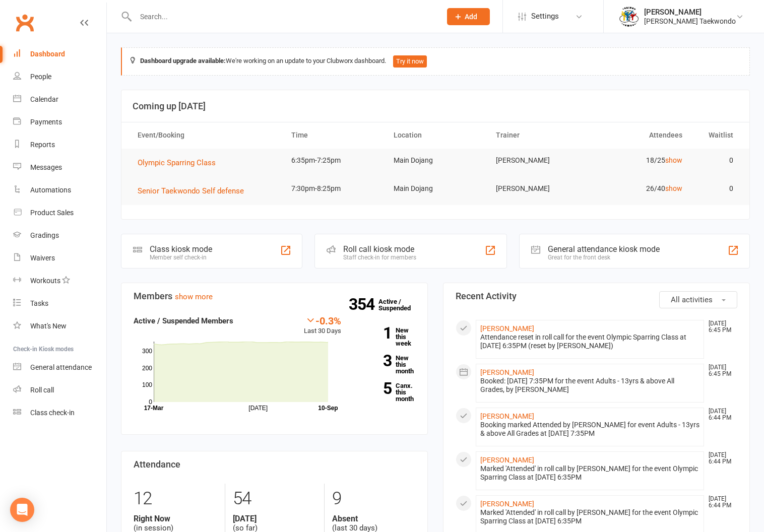 Image resolution: width=764 pixels, height=532 pixels. Describe the element at coordinates (385, 337) in the screenshot. I see `a: 1New this week` at that location.